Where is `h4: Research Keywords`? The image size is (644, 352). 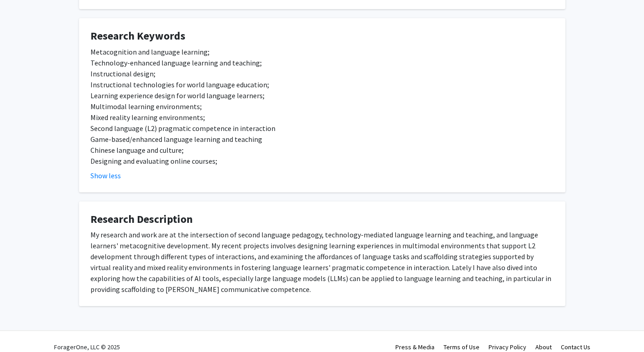
h4: Research Keywords is located at coordinates (322, 36).